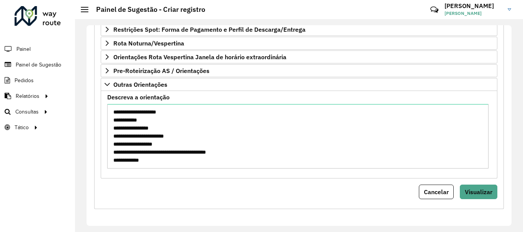  What do you see at coordinates (28, 96) in the screenshot?
I see `span: Relatórios` at bounding box center [28, 96].